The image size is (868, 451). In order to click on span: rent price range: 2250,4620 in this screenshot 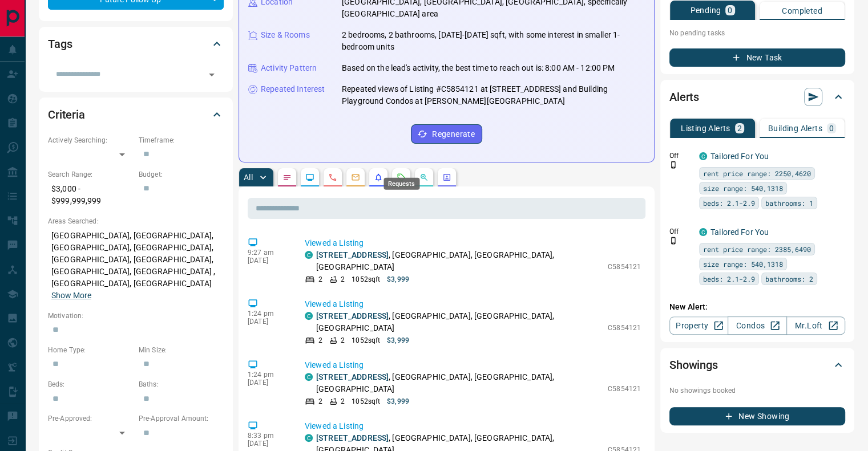, I will do `click(757, 173)`.